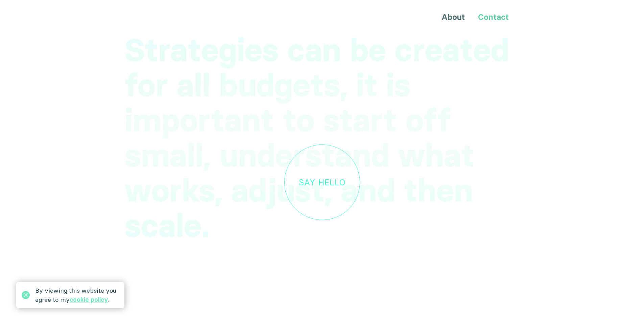 This screenshot has width=644, height=319. Describe the element at coordinates (322, 183) in the screenshot. I see `a: Say hello` at that location.